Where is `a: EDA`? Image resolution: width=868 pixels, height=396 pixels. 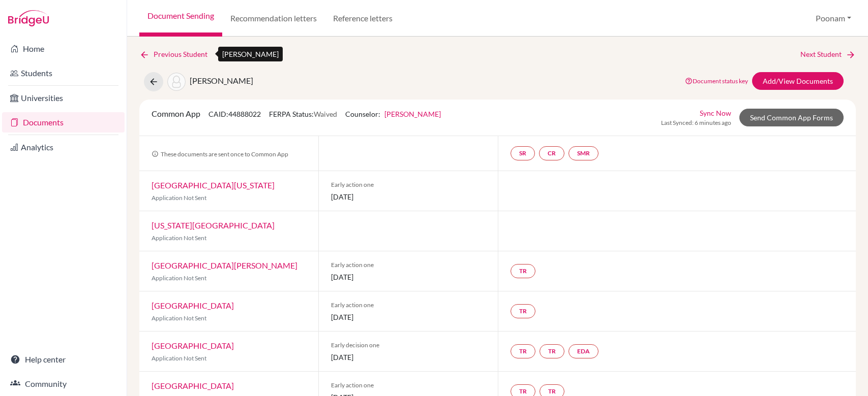 a: EDA is located at coordinates (583, 351).